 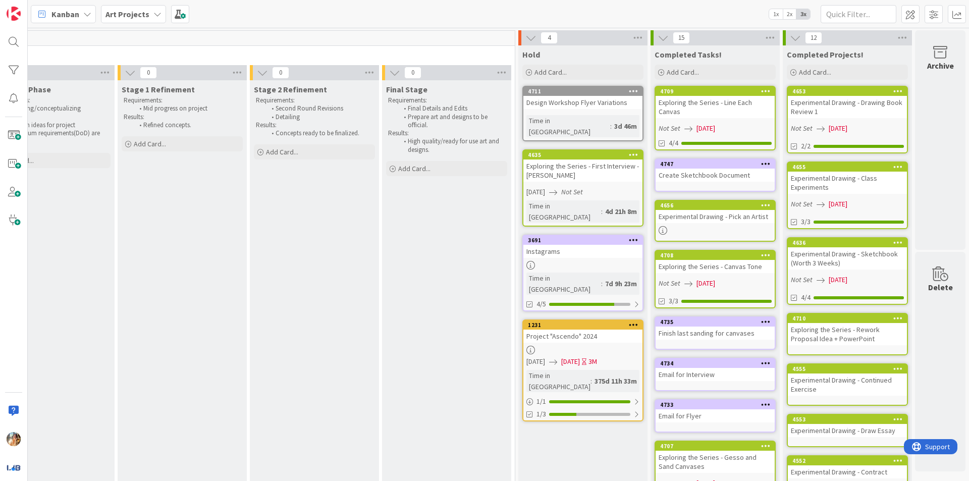 What do you see at coordinates (715, 374) in the screenshot?
I see `a: 4734Email for Interview` at bounding box center [715, 374].